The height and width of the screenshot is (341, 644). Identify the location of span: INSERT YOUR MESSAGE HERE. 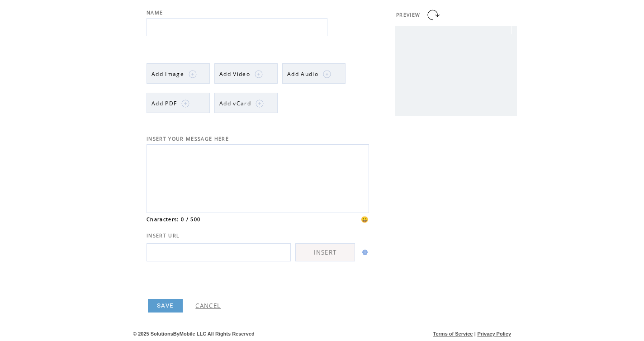
(188, 139).